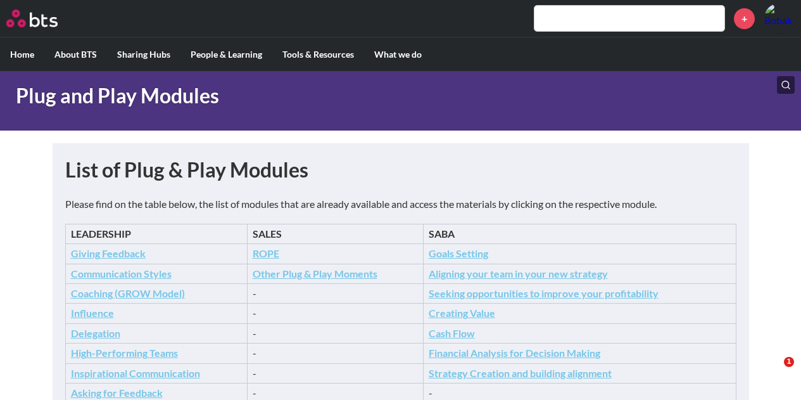 The height and width of the screenshot is (400, 801). Describe the element at coordinates (458, 253) in the screenshot. I see `a: Goals Setting` at that location.